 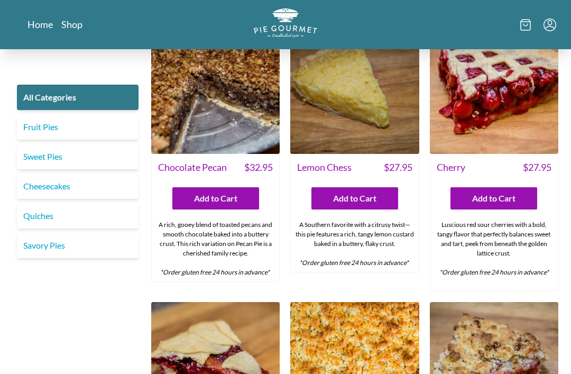 I want to click on span: Cherry, so click(x=451, y=167).